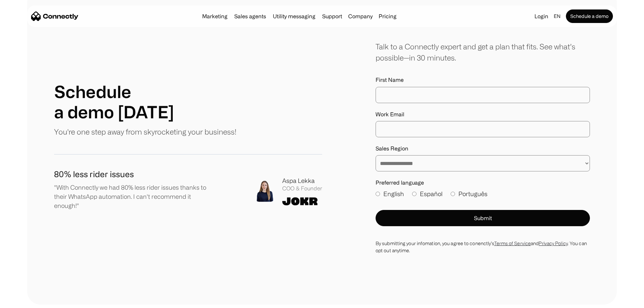 The height and width of the screenshot is (308, 644). What do you see at coordinates (589, 16) in the screenshot?
I see `a: Schedule a demo` at bounding box center [589, 16].